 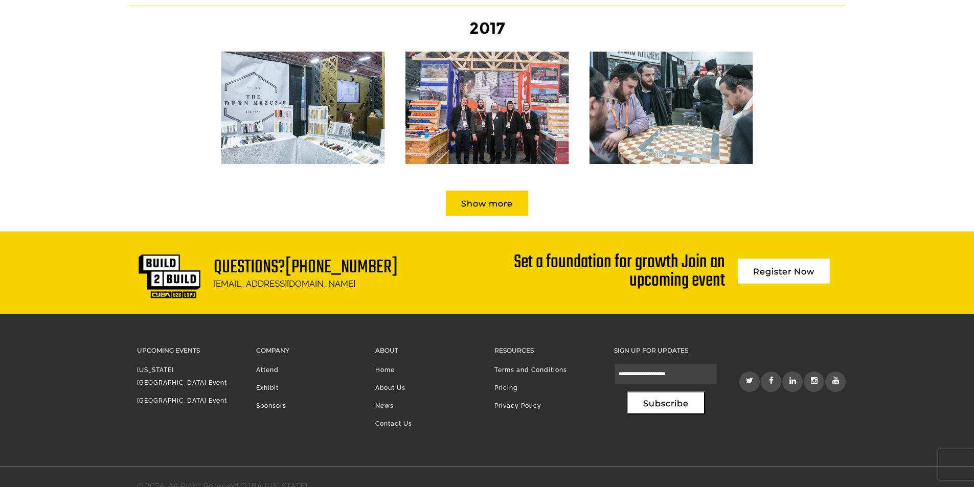 I want to click on a: Show more, so click(x=487, y=203).